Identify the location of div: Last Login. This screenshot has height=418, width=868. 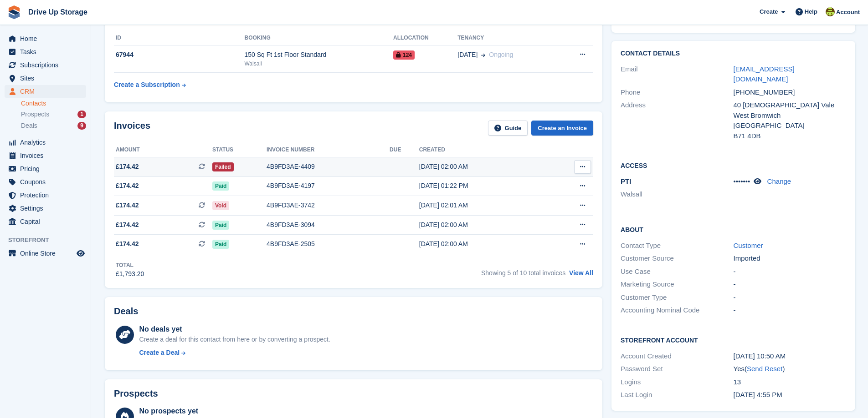
(677, 395).